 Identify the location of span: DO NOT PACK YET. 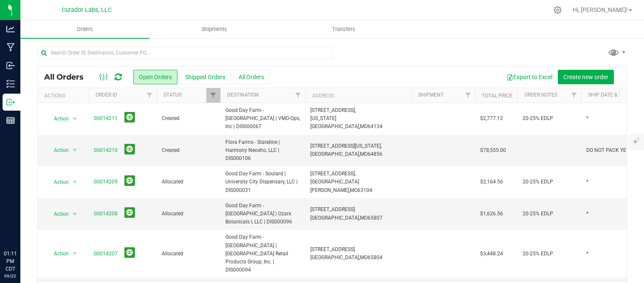
(608, 150).